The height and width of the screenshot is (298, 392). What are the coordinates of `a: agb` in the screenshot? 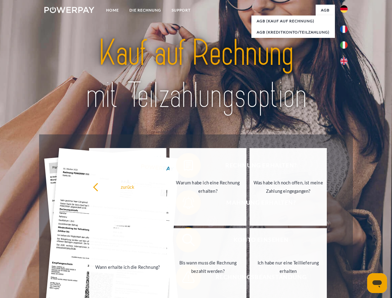 It's located at (325, 10).